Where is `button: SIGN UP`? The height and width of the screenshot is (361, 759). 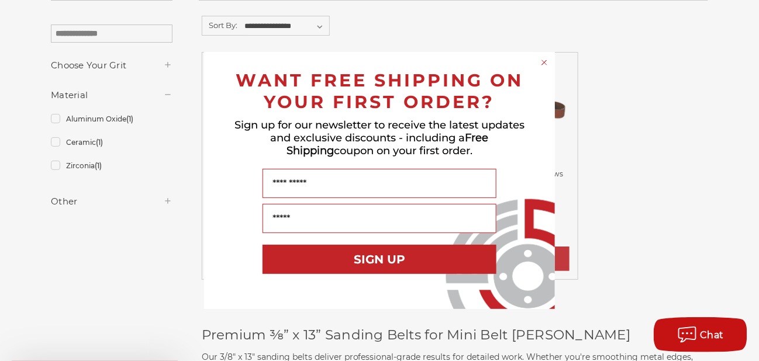 button: SIGN UP is located at coordinates (379, 260).